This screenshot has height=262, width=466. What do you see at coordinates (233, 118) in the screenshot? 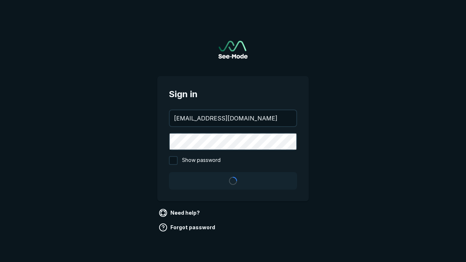
I see `input: your@email.com` at bounding box center [233, 118].